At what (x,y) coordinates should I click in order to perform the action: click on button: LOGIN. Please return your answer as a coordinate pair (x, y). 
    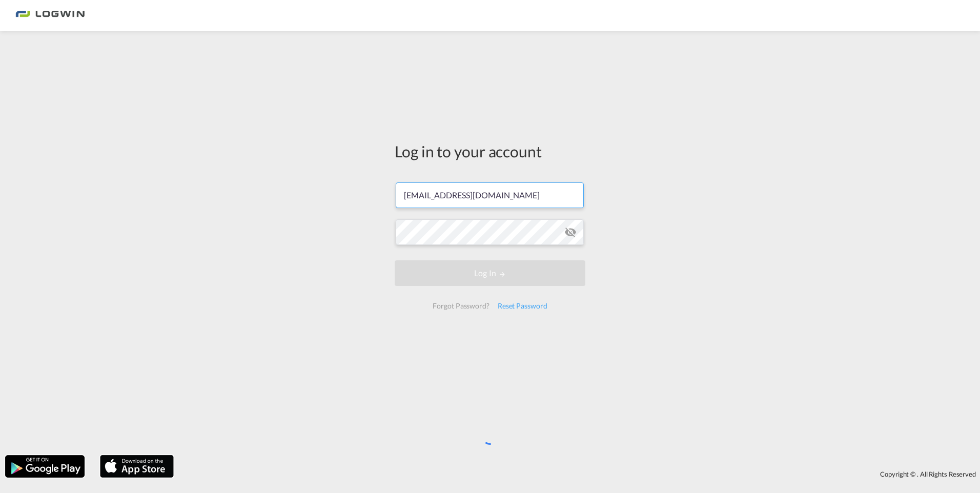
    Looking at the image, I should click on (490, 273).